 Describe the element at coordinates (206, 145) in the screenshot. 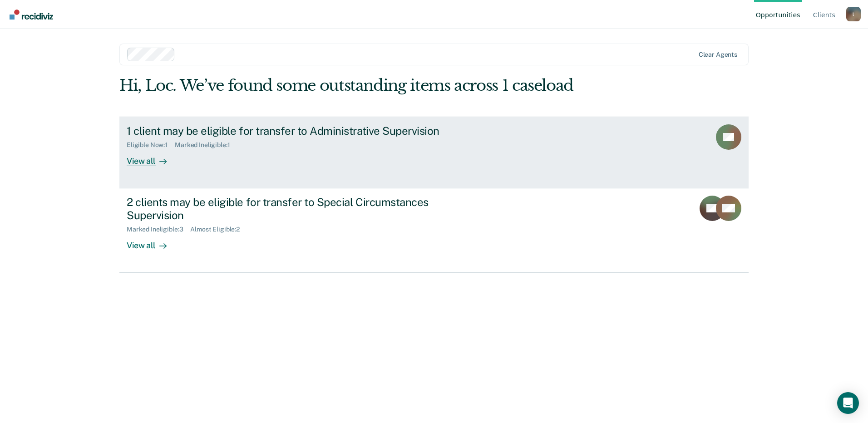

I see `div: Marked Ineligible : 1` at that location.